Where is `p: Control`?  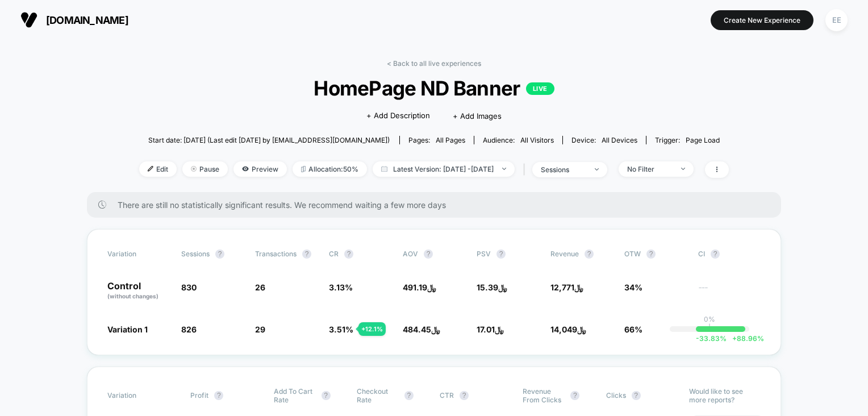
p: Control is located at coordinates (139, 291).